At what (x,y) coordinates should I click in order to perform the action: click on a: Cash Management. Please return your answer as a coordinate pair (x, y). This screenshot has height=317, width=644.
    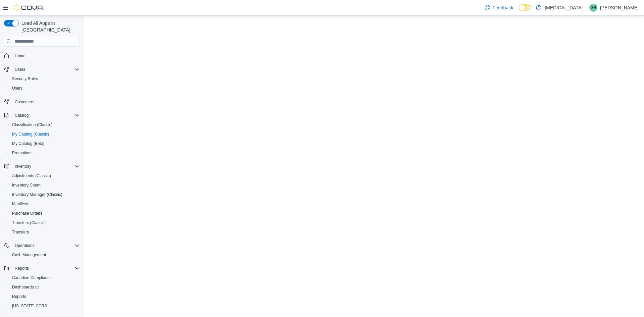
    Looking at the image, I should click on (29, 255).